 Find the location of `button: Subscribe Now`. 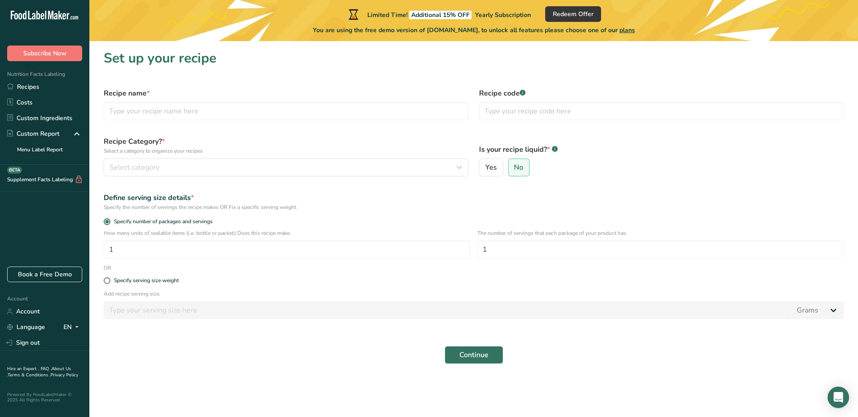

button: Subscribe Now is located at coordinates (45, 53).